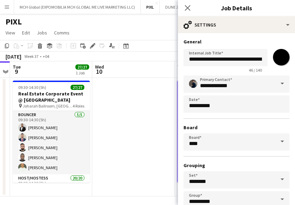 This screenshot has width=295, height=205. I want to click on div: 1 Job, so click(82, 73).